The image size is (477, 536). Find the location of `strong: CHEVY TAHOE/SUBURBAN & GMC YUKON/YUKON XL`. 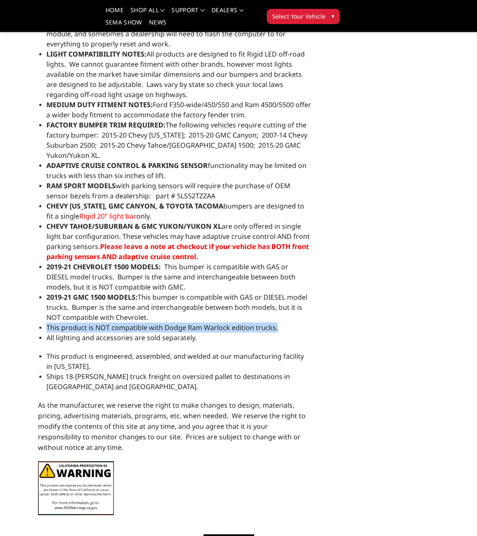

strong: CHEVY TAHOE/SUBURBAN & GMC YUKON/YUKON XL is located at coordinates (134, 226).